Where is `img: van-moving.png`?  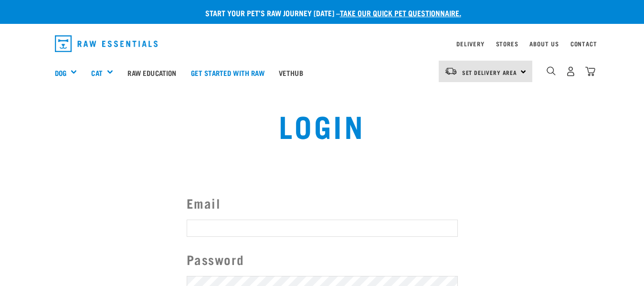
img: van-moving.png is located at coordinates (451, 71).